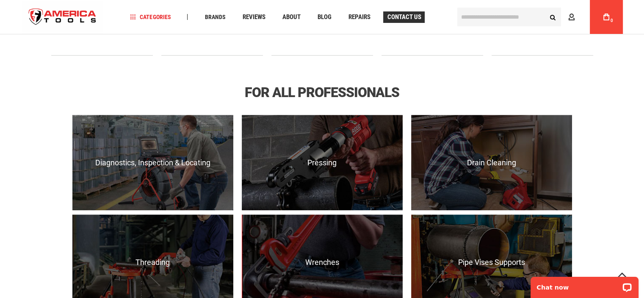 This screenshot has width=644, height=298. What do you see at coordinates (491, 263) in the screenshot?
I see `span: Pipe Vises Supports` at bounding box center [491, 263].